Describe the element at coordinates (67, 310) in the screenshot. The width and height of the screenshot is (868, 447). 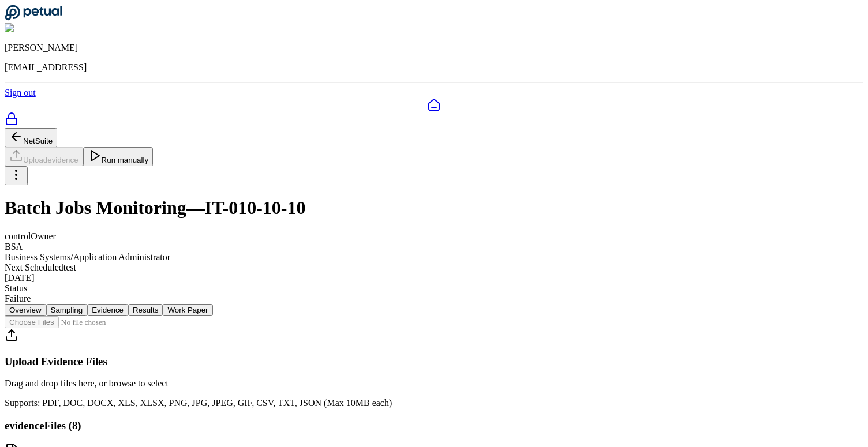
I see `button: Sampling` at that location.